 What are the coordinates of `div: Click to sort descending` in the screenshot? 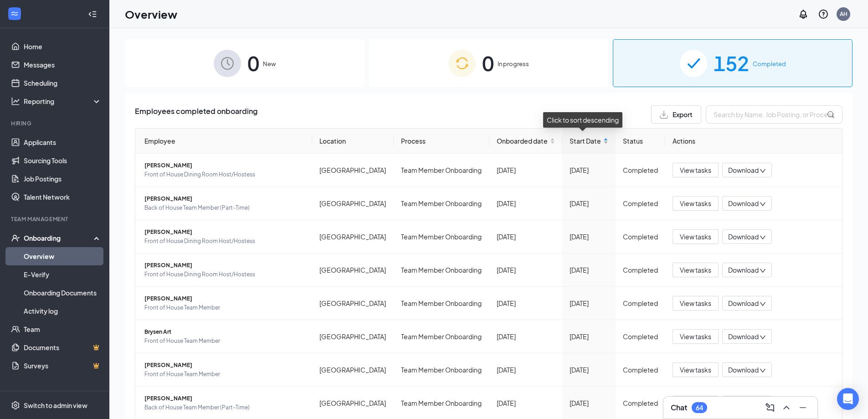 It's located at (583, 120).